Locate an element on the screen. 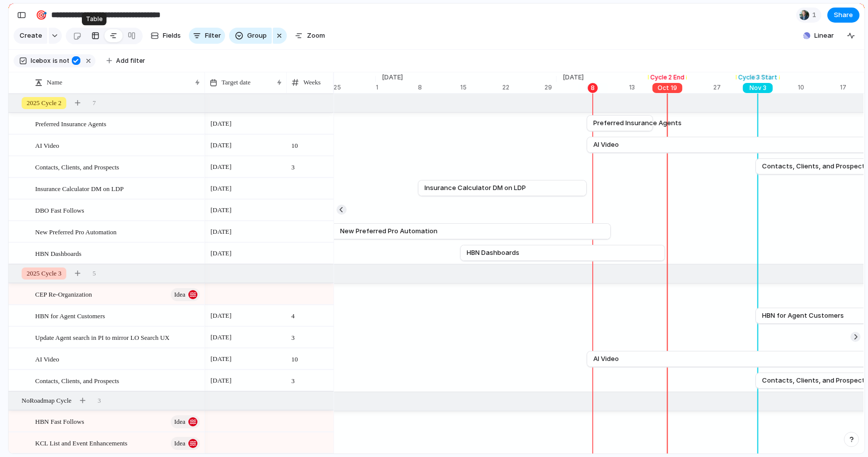  div: Cycle 2 End is located at coordinates (668, 78).